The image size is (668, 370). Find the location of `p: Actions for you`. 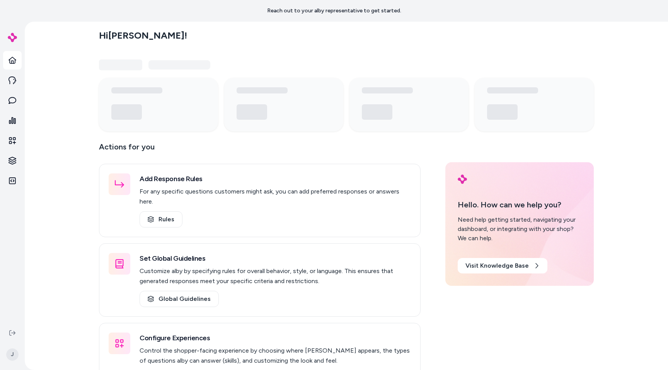

p: Actions for you is located at coordinates (260, 150).